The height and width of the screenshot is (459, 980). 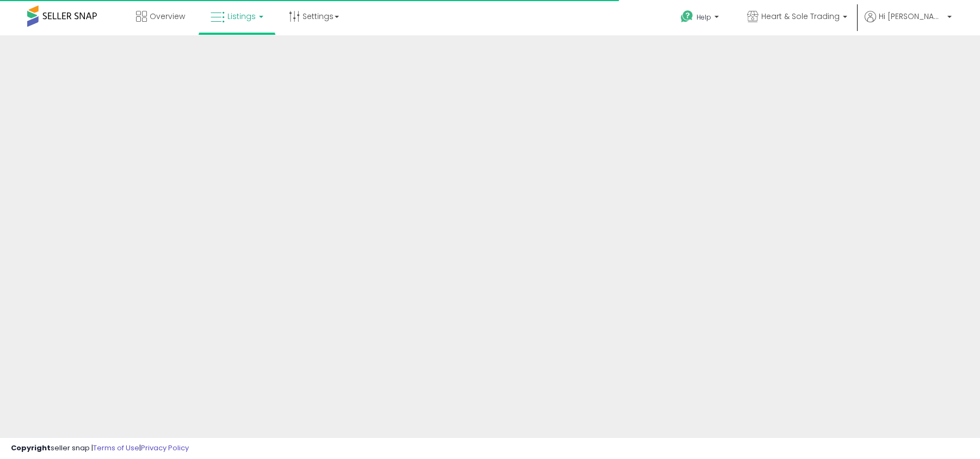 I want to click on a: Help, so click(x=701, y=18).